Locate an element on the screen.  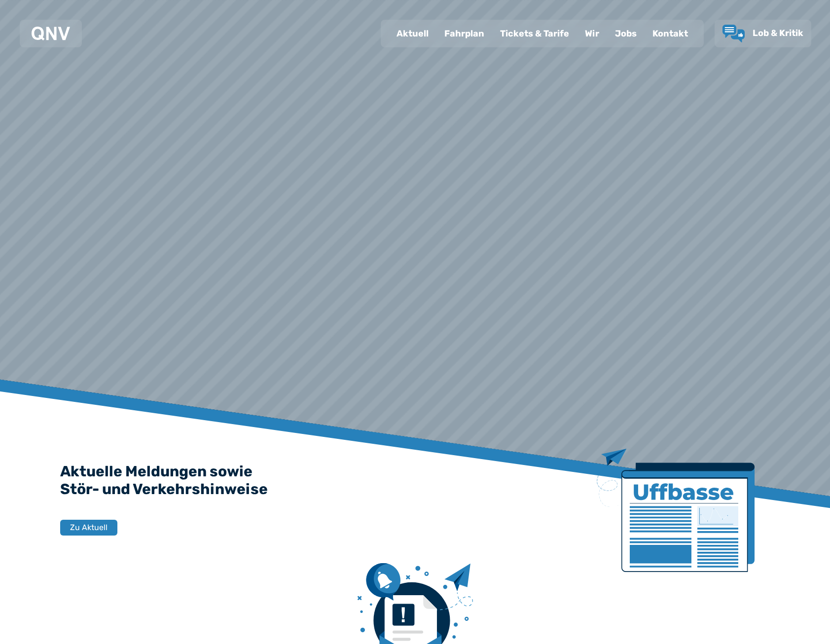
div: Jobs is located at coordinates (625, 33).